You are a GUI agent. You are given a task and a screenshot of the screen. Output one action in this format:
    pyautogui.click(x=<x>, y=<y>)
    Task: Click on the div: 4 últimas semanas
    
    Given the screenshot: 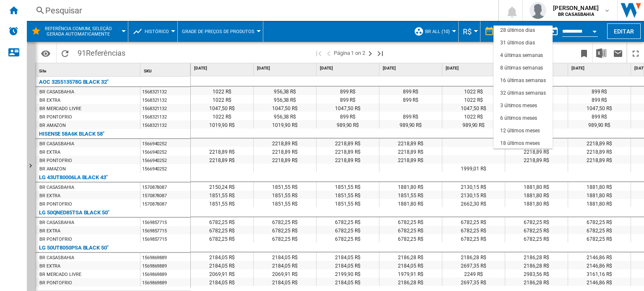 What is the action you would take?
    pyautogui.click(x=521, y=55)
    